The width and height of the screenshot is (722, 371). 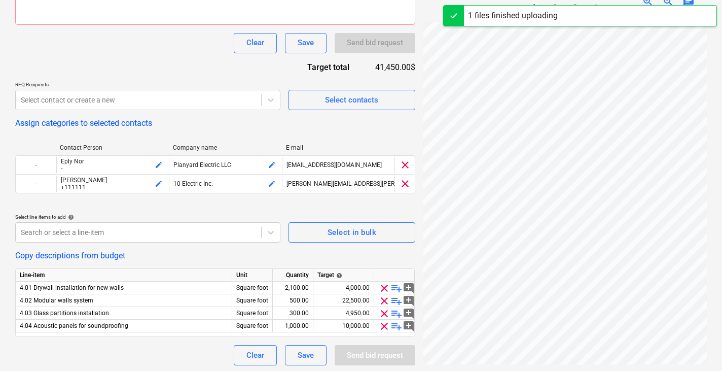 I want to click on div: Target total, so click(x=324, y=67).